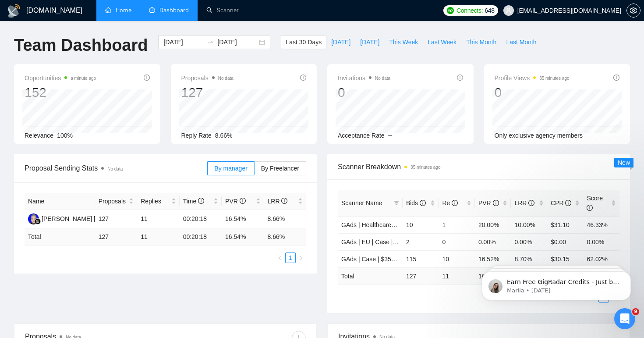 The image size is (644, 338). Describe the element at coordinates (196, 136) in the screenshot. I see `span: Reply Rate` at that location.